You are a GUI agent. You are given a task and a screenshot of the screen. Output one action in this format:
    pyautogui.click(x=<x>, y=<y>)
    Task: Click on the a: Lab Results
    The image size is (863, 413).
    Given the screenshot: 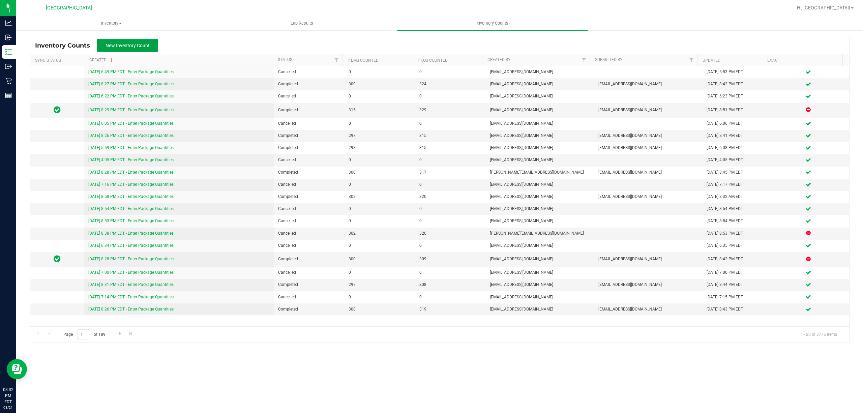 What is the action you would take?
    pyautogui.click(x=302, y=23)
    